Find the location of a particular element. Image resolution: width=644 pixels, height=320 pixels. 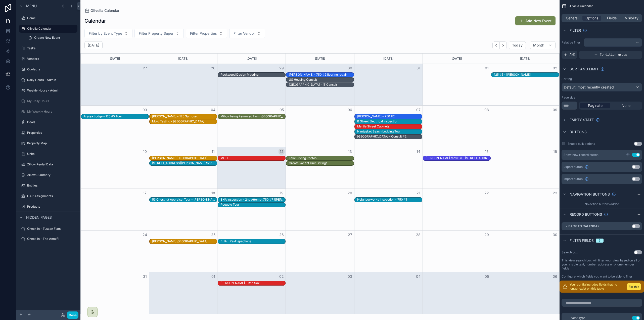

a: Daily Hours - Admin is located at coordinates (48, 80).